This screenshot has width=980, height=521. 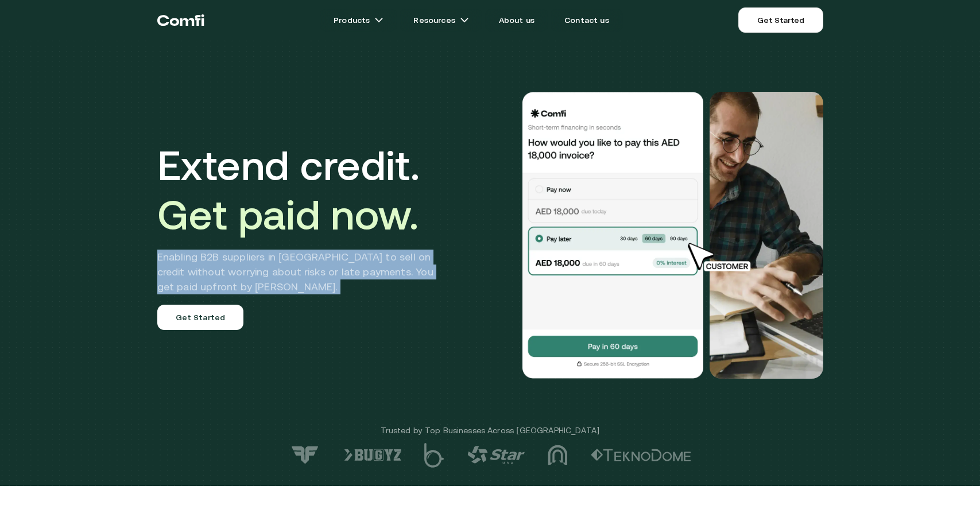 I want to click on a: Return to the top of the Comfi home page, so click(x=181, y=20).